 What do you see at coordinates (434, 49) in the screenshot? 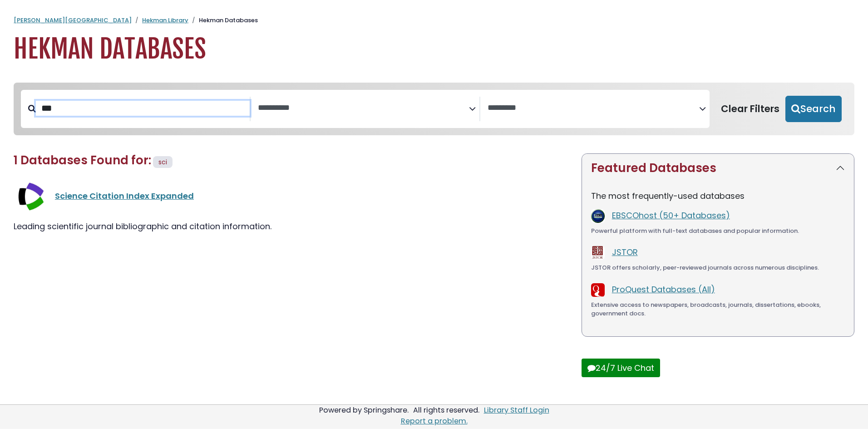
I see `h1: Hekman Databases` at bounding box center [434, 49].